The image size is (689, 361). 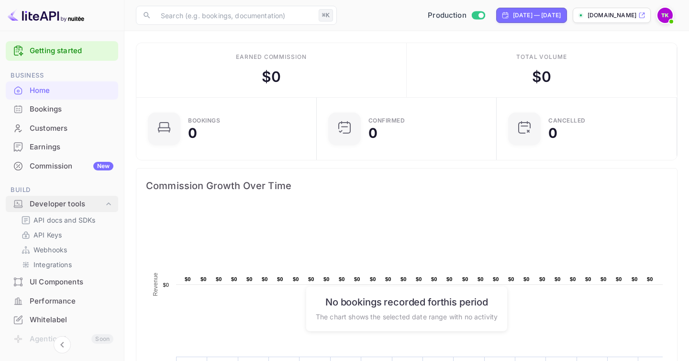 I want to click on text: Revenue, so click(x=155, y=284).